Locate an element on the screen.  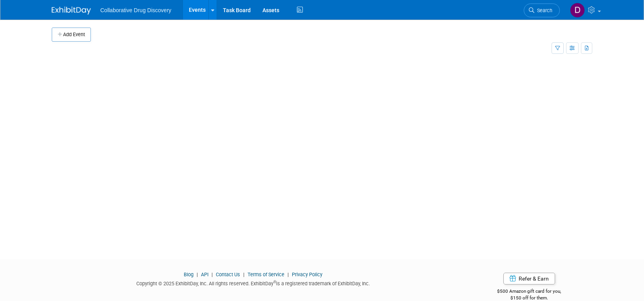
button: Add Event is located at coordinates (72, 35).